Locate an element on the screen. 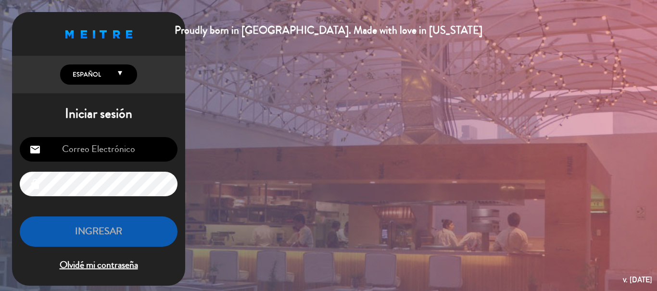 The width and height of the screenshot is (657, 291). span: Olvidé mi contraseña is located at coordinates (99, 265).